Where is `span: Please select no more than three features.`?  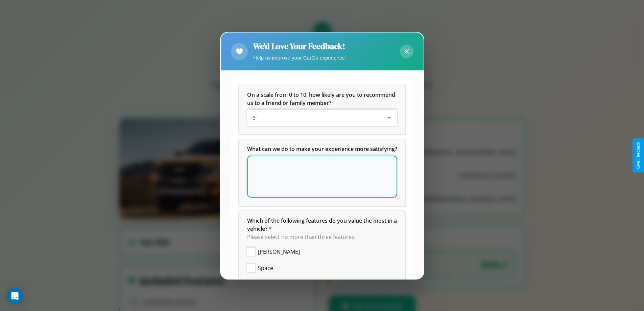
span: Please select no more than three features. is located at coordinates (301, 237).